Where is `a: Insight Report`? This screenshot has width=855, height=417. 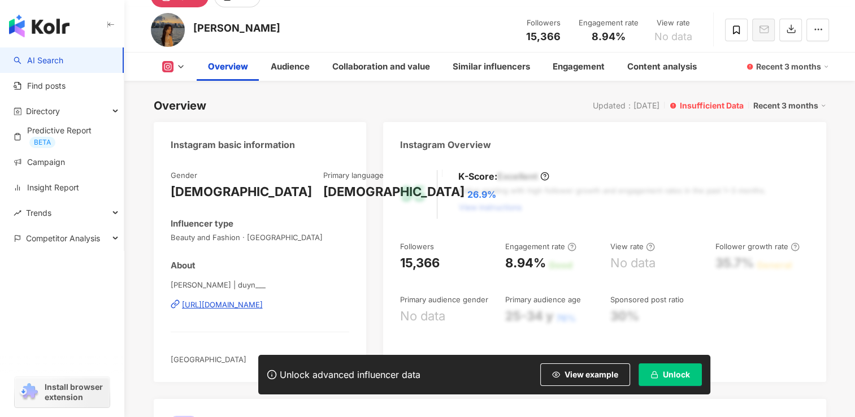 a: Insight Report is located at coordinates (46, 188).